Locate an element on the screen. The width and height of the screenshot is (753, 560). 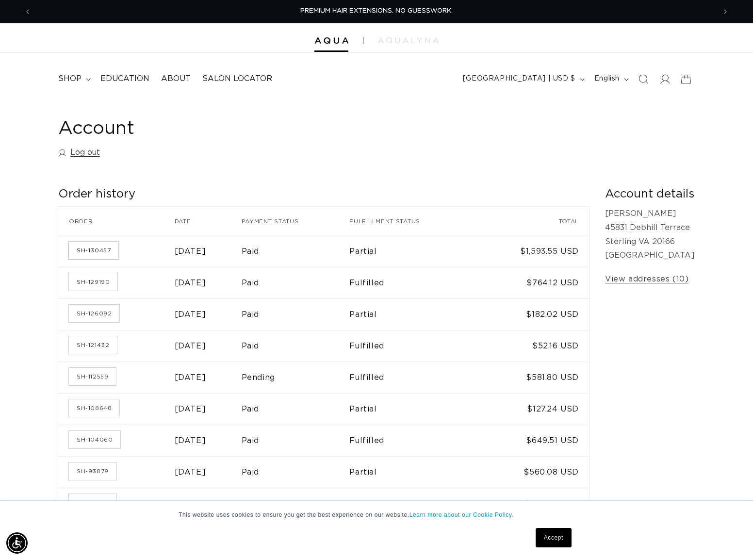
a: Order number SH-129190 is located at coordinates (93, 282).